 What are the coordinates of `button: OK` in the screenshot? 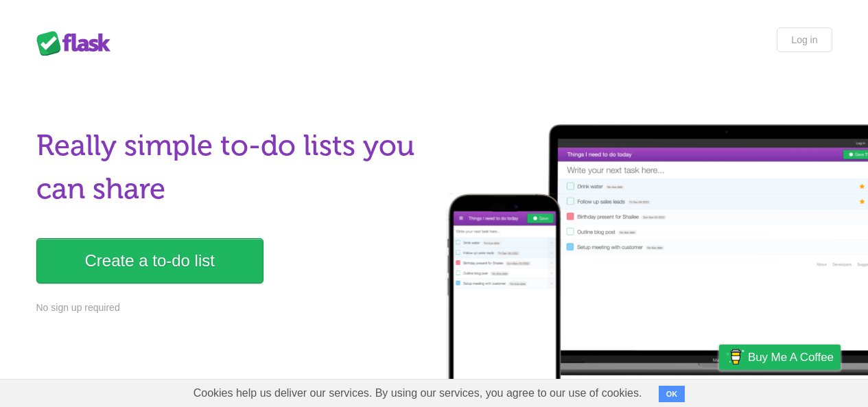 It's located at (672, 395).